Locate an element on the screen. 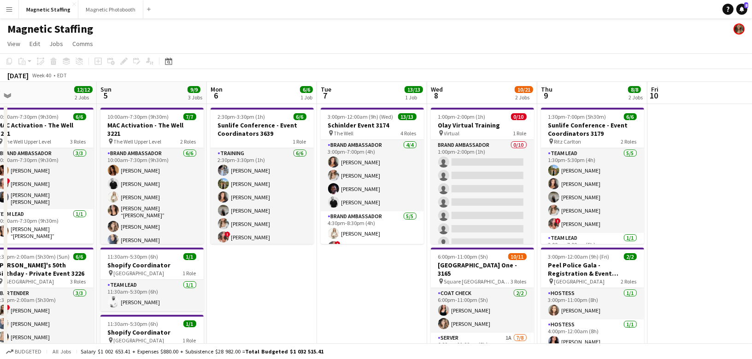 This screenshot has height=359, width=752. span: View is located at coordinates (14, 44).